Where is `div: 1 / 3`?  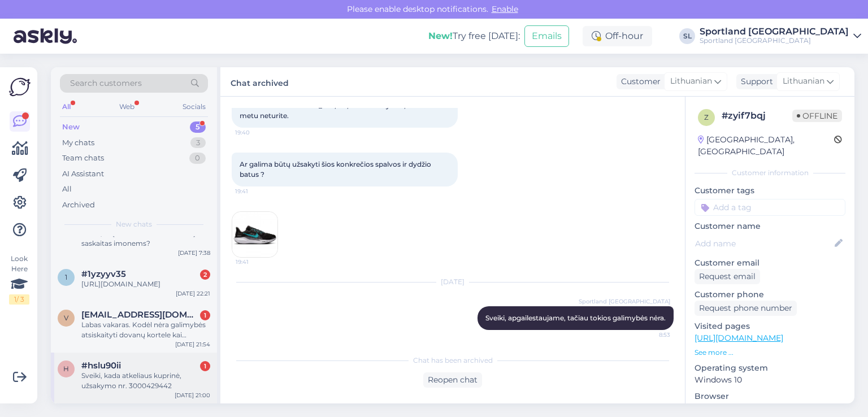 div: 1 / 3 is located at coordinates (19, 299).